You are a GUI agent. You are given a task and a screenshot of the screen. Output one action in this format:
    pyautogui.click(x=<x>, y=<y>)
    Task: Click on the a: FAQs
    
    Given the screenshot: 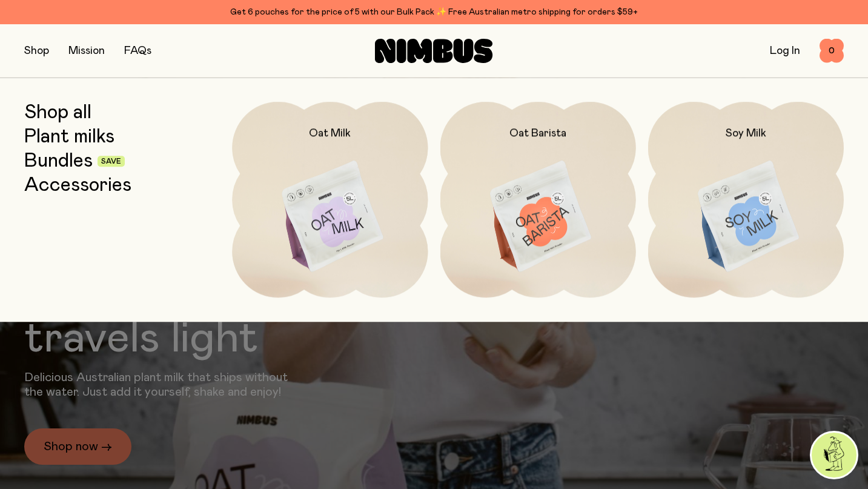 What is the action you would take?
    pyautogui.click(x=137, y=51)
    